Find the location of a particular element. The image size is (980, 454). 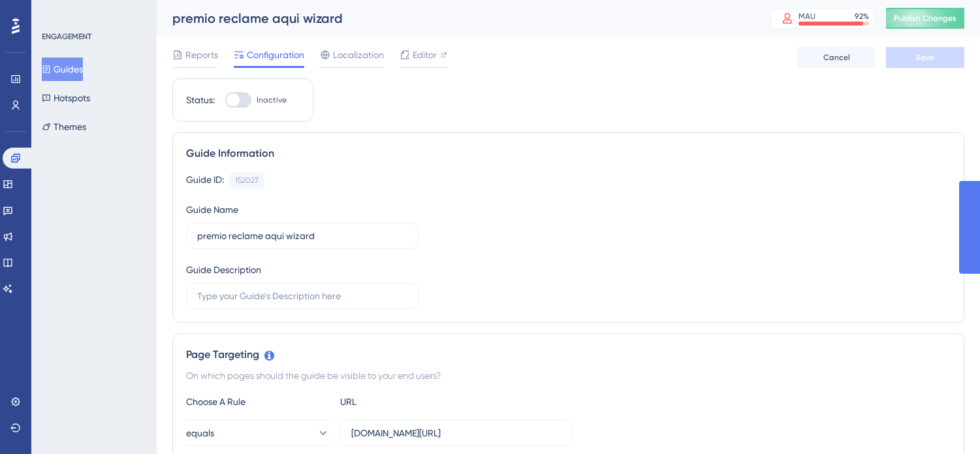

div: Guide Information is located at coordinates (568, 154).